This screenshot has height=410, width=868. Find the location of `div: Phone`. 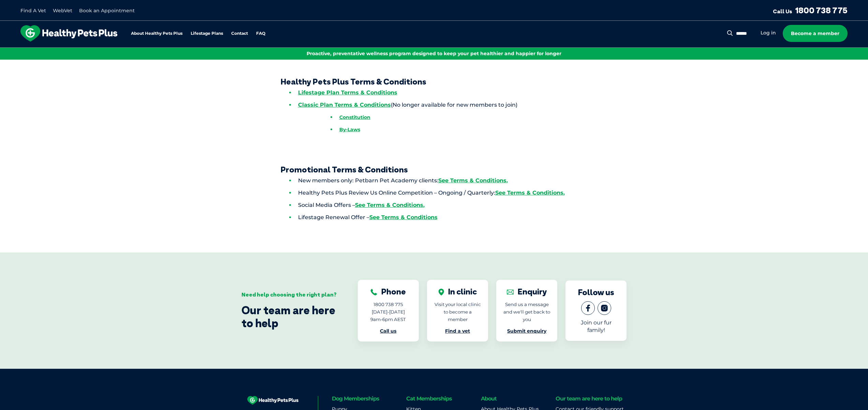

div: Phone is located at coordinates (388, 291).